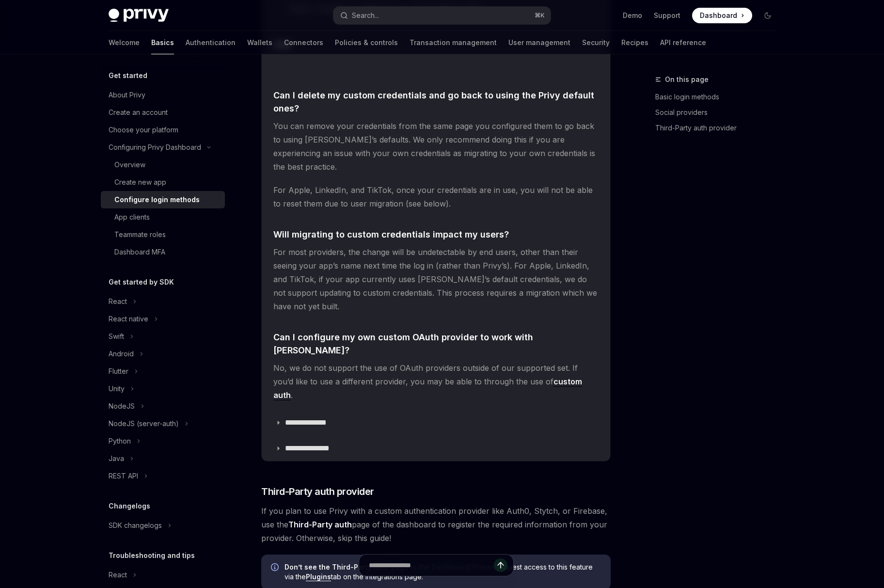  Describe the element at coordinates (436, 524) in the screenshot. I see `span: If you plan to use Privy with a custom authentication provider like Auth0, Stytch, or Firebase, u...` at that location.